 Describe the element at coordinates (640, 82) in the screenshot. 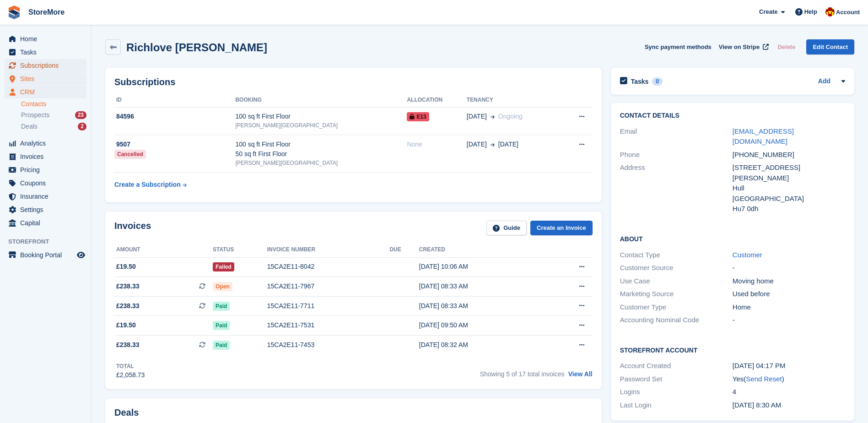

I see `h2: Tasks` at that location.